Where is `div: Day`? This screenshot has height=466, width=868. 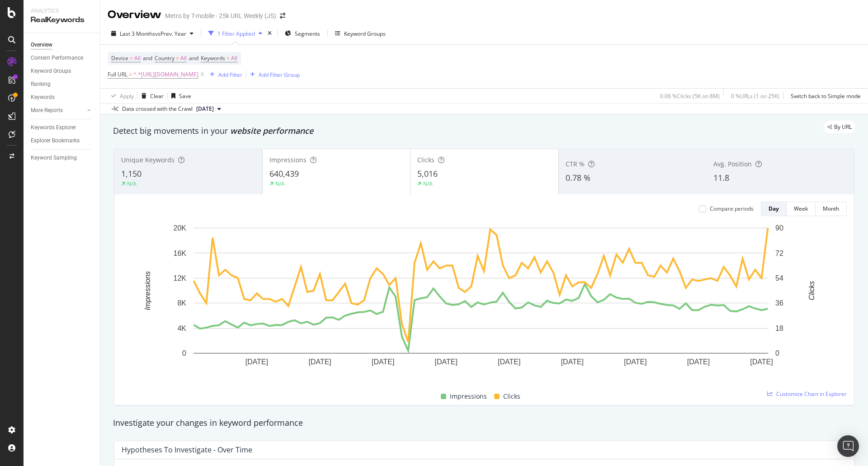
div: Day is located at coordinates (774, 209).